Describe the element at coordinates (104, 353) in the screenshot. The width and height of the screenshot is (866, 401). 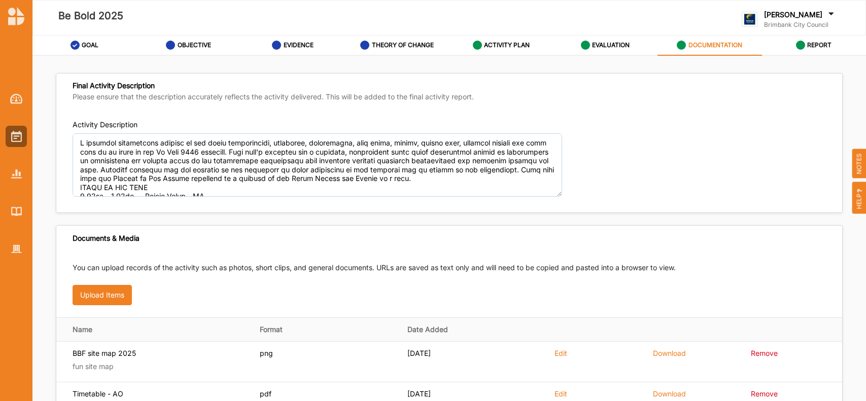
I see `div: BBF site map 2025` at that location.